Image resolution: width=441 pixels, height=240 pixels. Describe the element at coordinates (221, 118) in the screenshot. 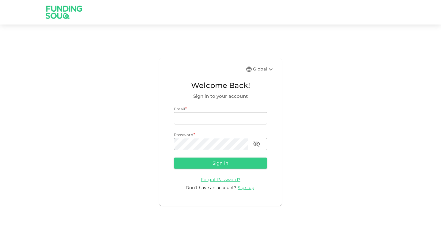

I see `div: email` at that location.